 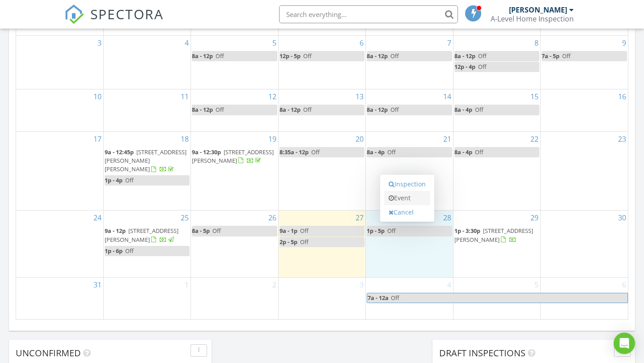 What do you see at coordinates (321, 171) in the screenshot?
I see `td: Go to August 20, 2025` at bounding box center [321, 171].